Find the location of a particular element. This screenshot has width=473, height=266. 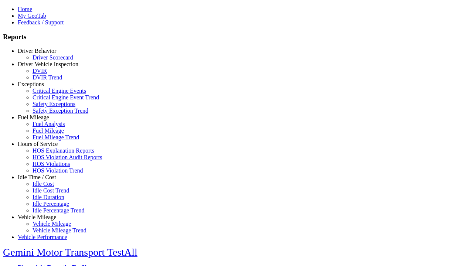

a: Safety Exceptions is located at coordinates (54, 104).